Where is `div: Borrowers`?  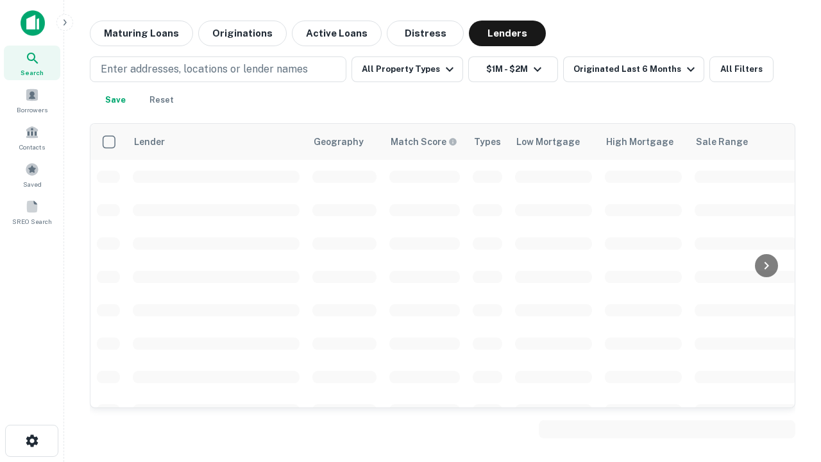 div: Borrowers is located at coordinates (32, 100).